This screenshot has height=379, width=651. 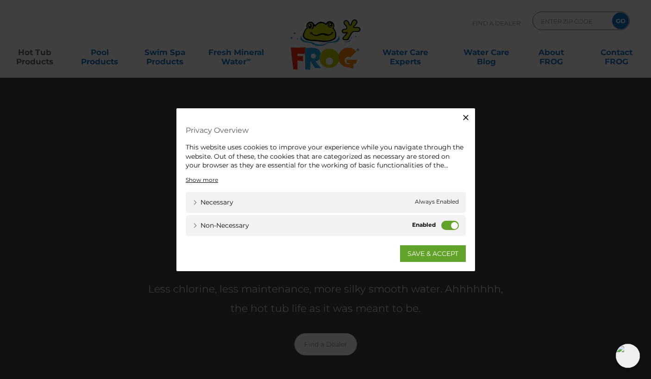 I want to click on a: SAVE & ACCEPT, so click(x=433, y=253).